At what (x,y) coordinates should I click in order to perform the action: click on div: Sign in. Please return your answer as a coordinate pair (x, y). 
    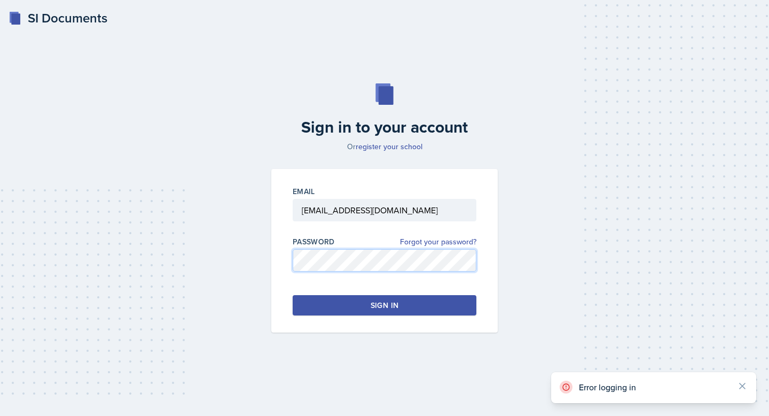
    Looking at the image, I should click on (385, 305).